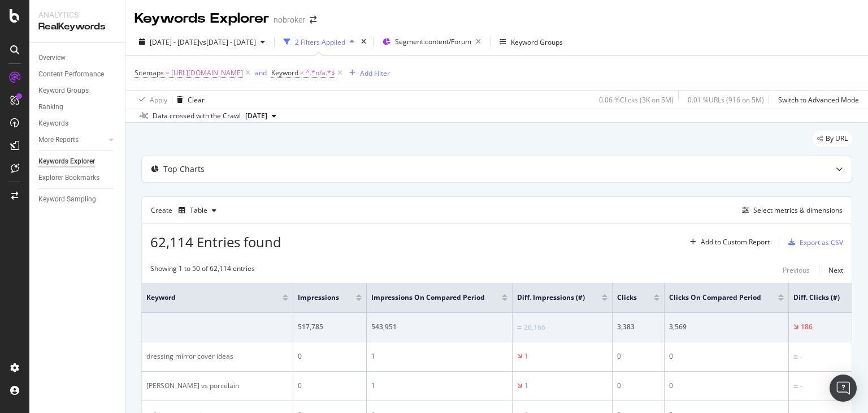  I want to click on div: and, so click(260, 72).